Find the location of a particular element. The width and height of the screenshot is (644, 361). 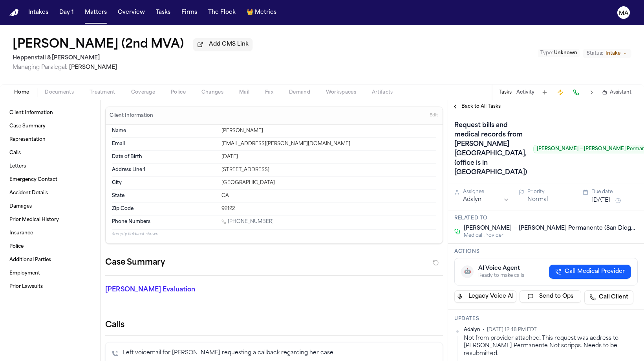

div: Ready to make calls is located at coordinates (501, 276).